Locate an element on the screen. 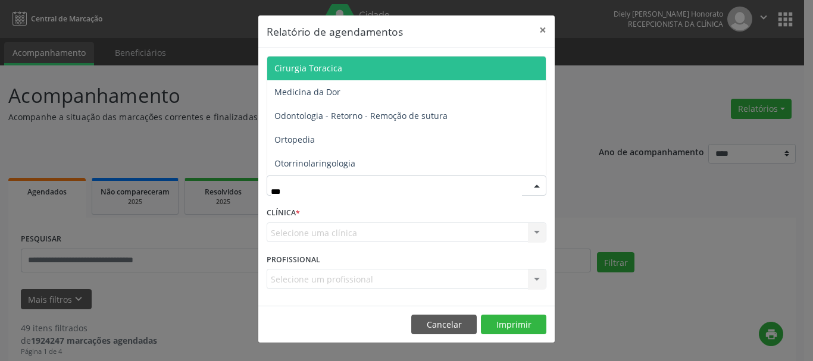  h5: Relatório de agendamentos is located at coordinates (335, 32).